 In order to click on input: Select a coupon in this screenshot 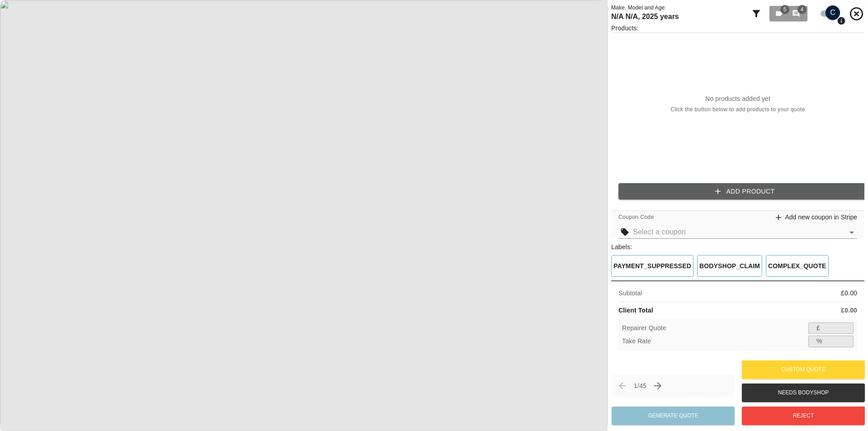, I will do `click(739, 232)`.